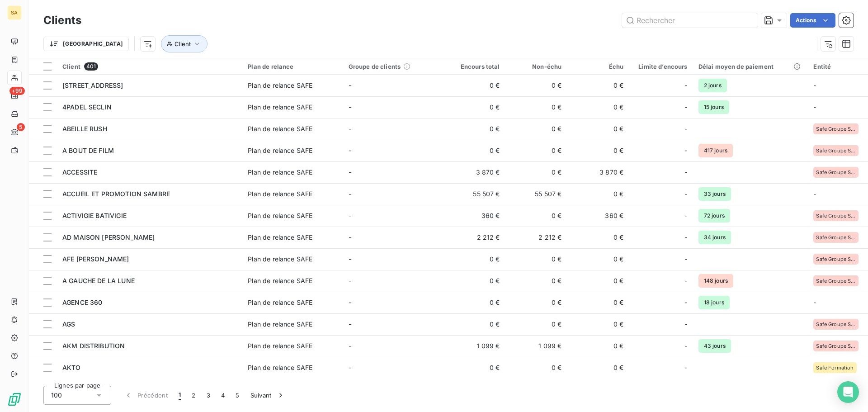  Describe the element at coordinates (72, 367) in the screenshot. I see `span: AKTO` at that location.